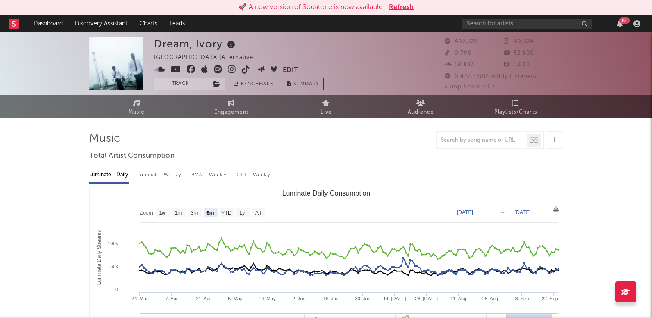 The width and height of the screenshot is (652, 318). I want to click on text: 100k, so click(113, 243).